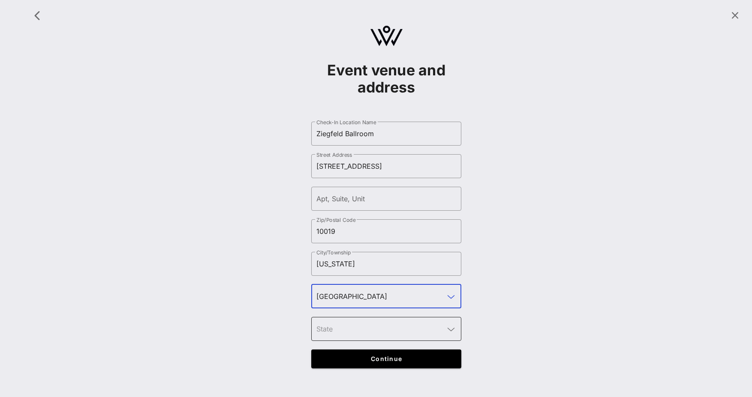 This screenshot has height=397, width=752. I want to click on input: Country, so click(380, 297).